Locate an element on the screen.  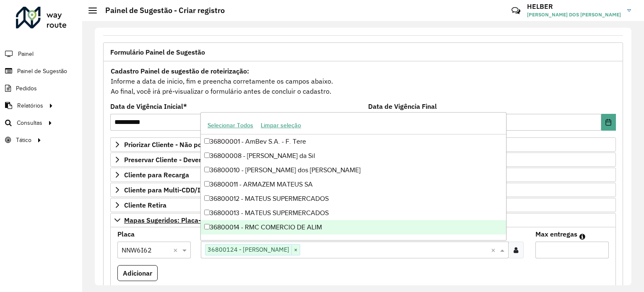
div: 36800015 - RMC COMERCIO DE ALIM is located at coordinates (353, 241).